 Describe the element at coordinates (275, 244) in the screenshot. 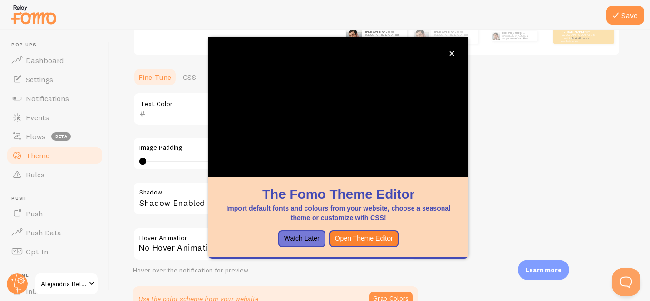

I see `div: No Hover Animation` at that location.